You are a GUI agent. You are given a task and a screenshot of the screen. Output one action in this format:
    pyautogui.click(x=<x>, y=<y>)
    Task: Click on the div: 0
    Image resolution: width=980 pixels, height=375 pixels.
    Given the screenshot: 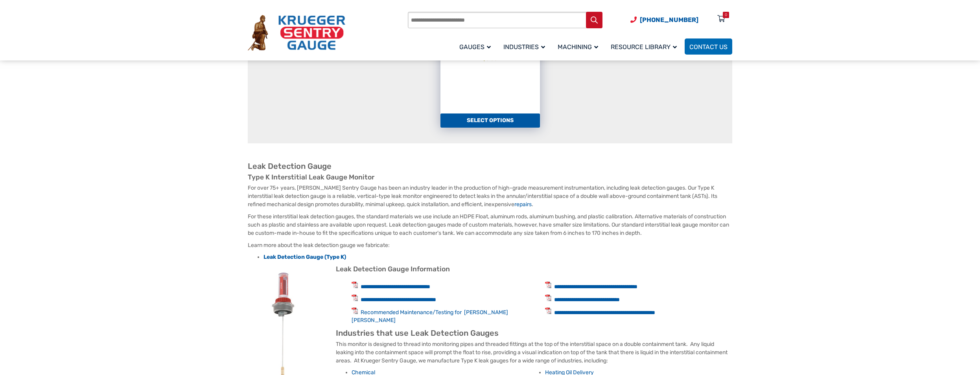 What is the action you would take?
    pyautogui.click(x=726, y=15)
    